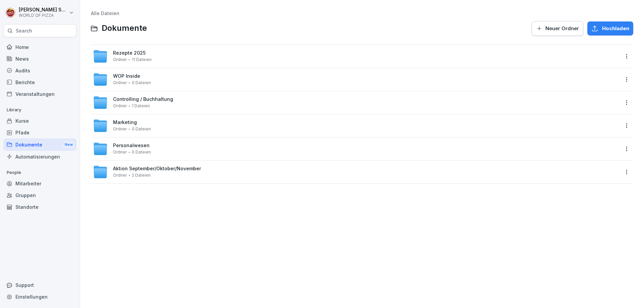 Image resolution: width=644 pixels, height=308 pixels. Describe the element at coordinates (40, 71) in the screenshot. I see `a: Audits` at that location.